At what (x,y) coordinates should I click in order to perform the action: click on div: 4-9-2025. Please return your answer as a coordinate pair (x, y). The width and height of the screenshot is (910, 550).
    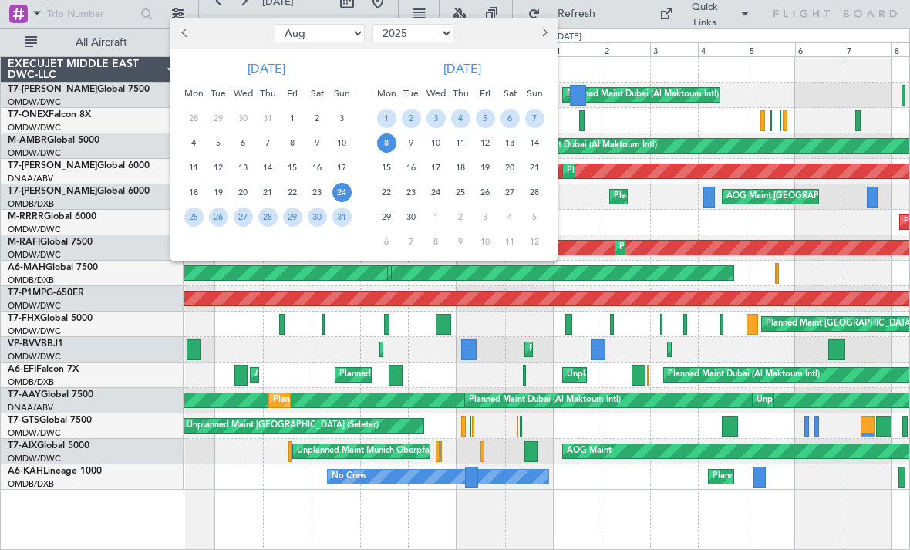
    Looking at the image, I should click on (460, 118).